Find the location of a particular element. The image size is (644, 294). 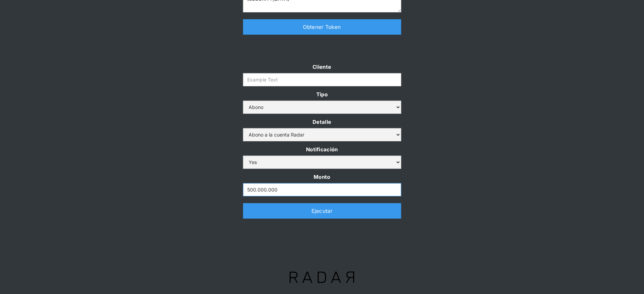

input: Monto is located at coordinates (322, 190).